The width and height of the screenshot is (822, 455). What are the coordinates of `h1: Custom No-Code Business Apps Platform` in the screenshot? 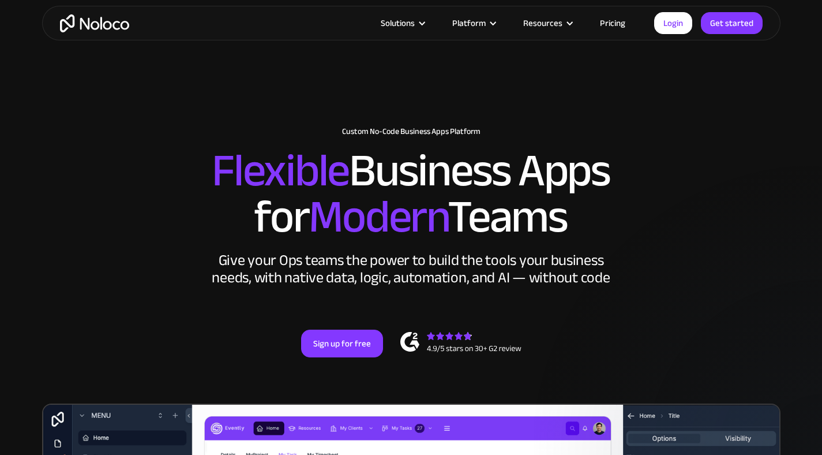 It's located at (411, 132).